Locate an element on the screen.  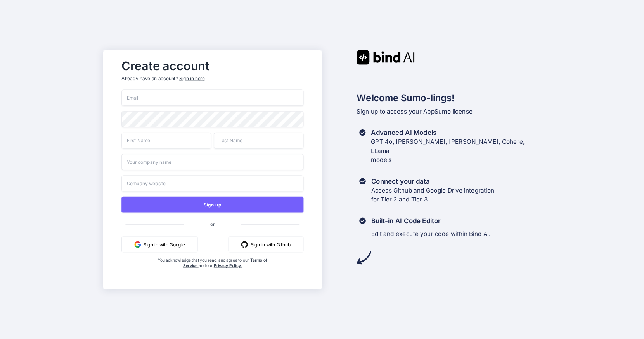
input: First Name is located at coordinates (166, 140).